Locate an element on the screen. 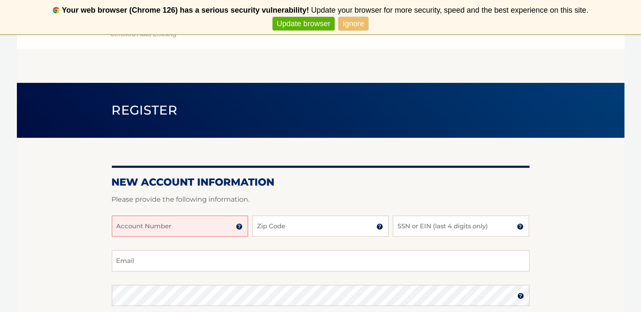 This screenshot has height=312, width=641. input: SSN or EIN (last 4 digits only) is located at coordinates (461, 226).